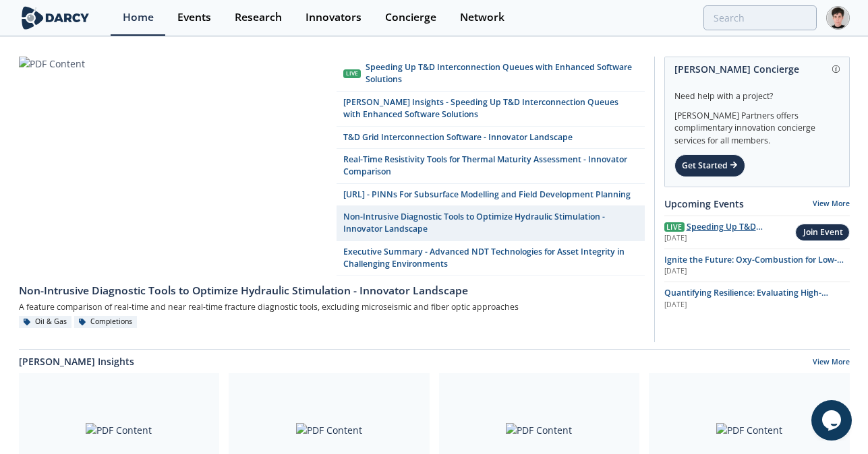 Image resolution: width=868 pixels, height=454 pixels. I want to click on span: Ignite the Future: Oxy-Combustion for Low-Carbon Power, so click(754, 266).